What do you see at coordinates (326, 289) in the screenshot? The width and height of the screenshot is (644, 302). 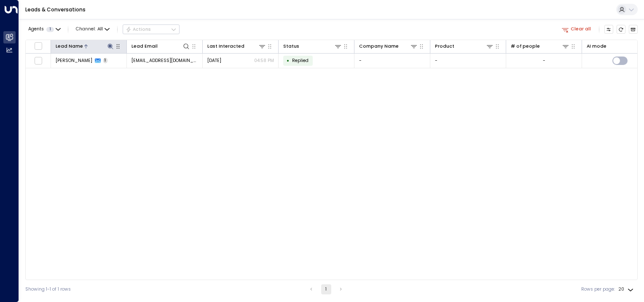 I see `button: page 1` at bounding box center [326, 289].